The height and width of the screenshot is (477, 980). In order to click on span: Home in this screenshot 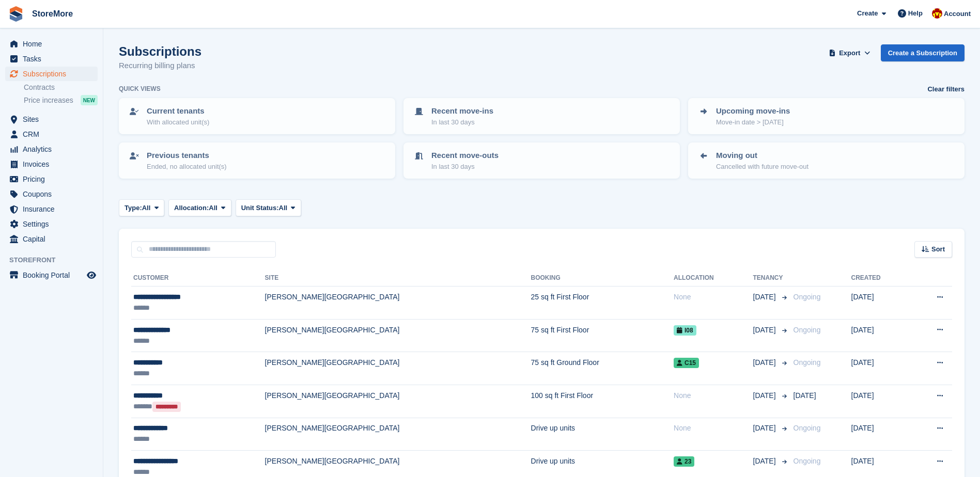, I will do `click(54, 44)`.